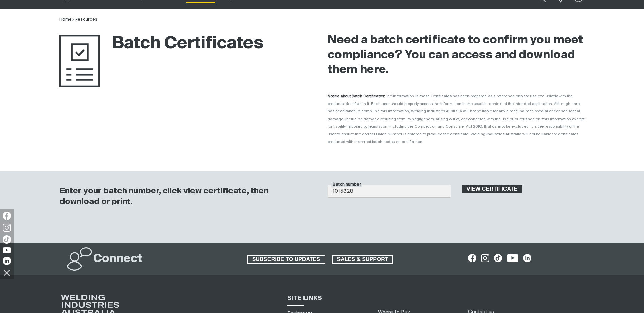 This screenshot has width=644, height=313. What do you see at coordinates (65, 19) in the screenshot?
I see `a: Home` at bounding box center [65, 19].